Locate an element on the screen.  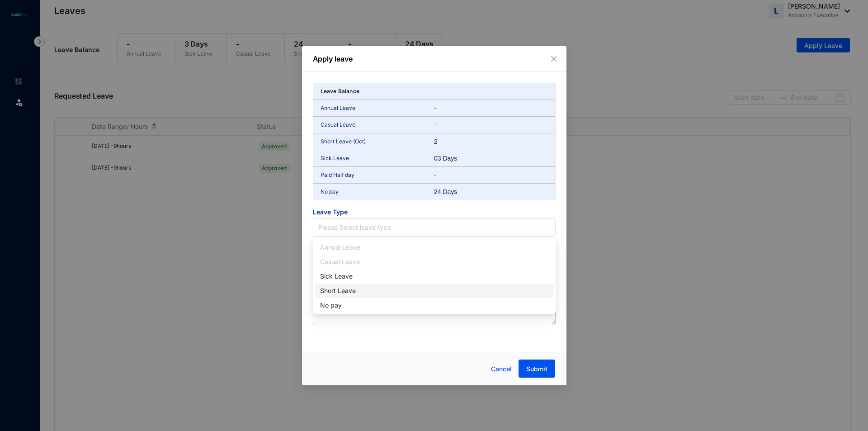
p: Paid Half day is located at coordinates (378, 175).